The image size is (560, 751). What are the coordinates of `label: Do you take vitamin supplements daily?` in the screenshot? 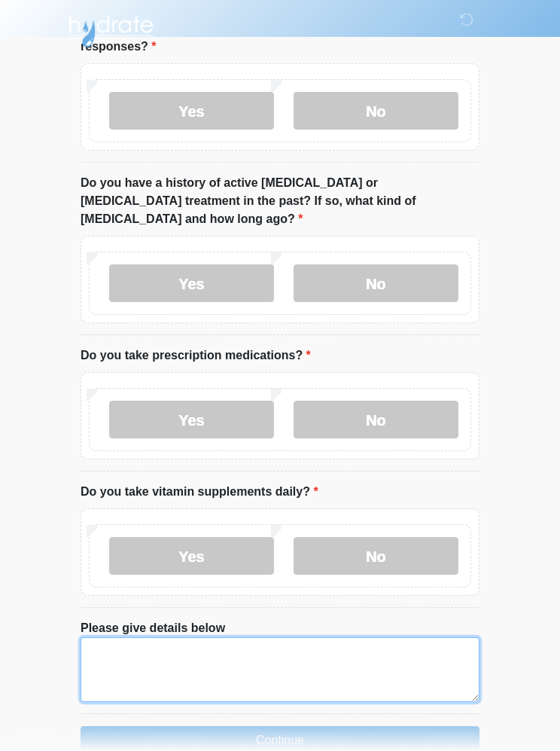 It's located at (200, 492).